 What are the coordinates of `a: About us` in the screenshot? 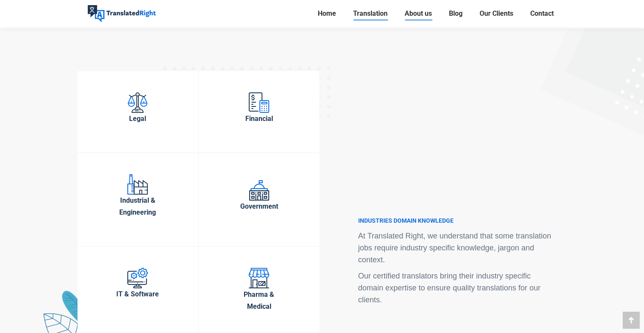 It's located at (418, 13).